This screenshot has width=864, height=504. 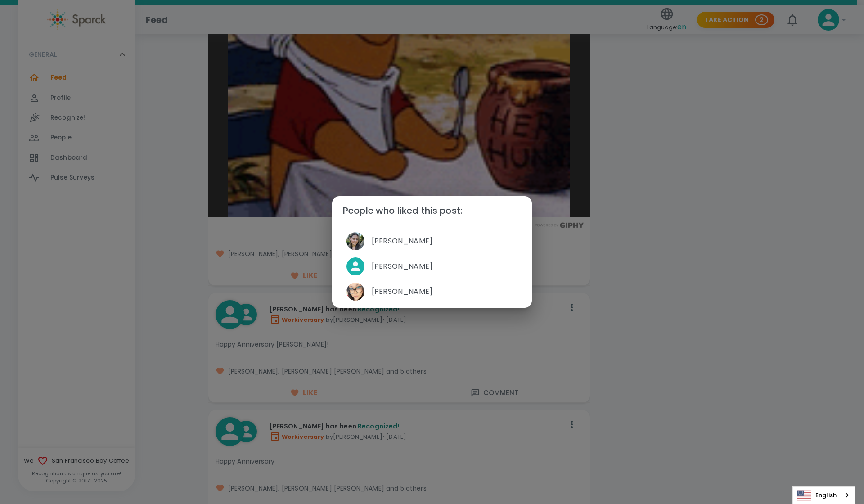 What do you see at coordinates (824, 495) in the screenshot?
I see `aside: Language selected: English` at bounding box center [824, 495].